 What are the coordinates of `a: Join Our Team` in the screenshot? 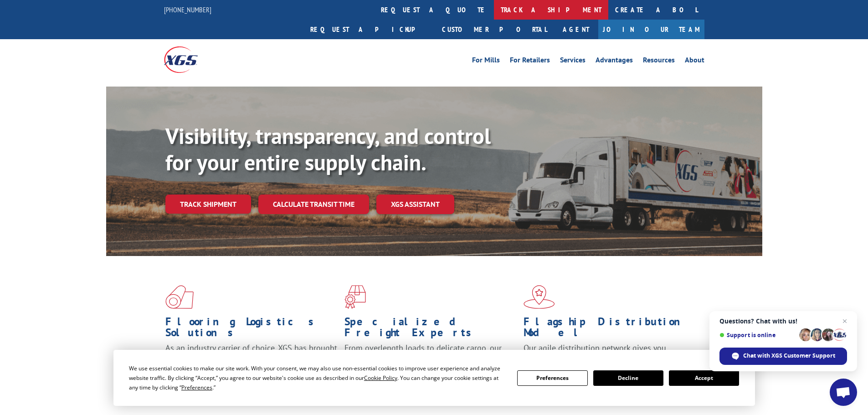 It's located at (652, 29).